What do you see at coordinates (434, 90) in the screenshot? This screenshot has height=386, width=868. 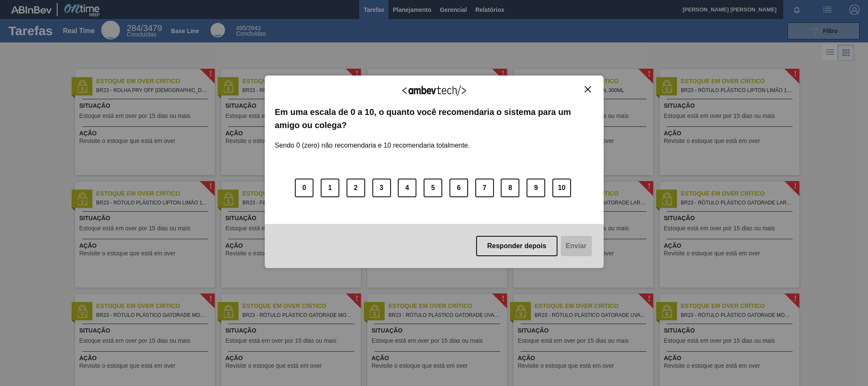 I see `img: Logo Ambevtech` at bounding box center [434, 90].